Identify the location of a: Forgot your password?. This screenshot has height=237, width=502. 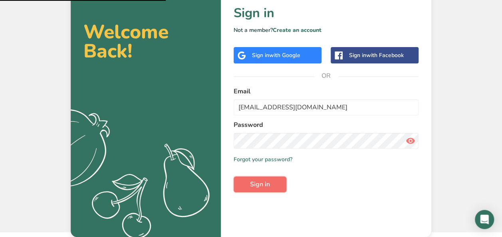
(263, 159).